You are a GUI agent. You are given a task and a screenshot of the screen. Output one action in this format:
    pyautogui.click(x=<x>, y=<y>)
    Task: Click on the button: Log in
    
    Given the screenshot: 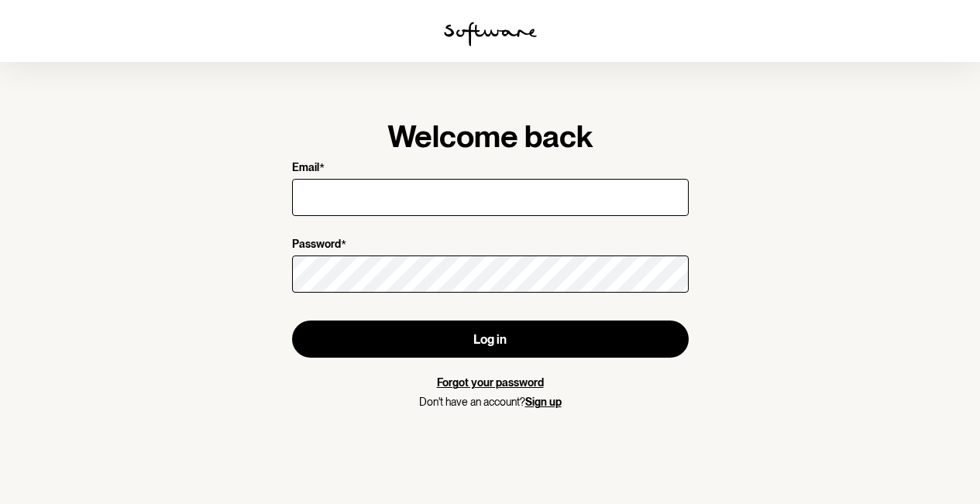 What is the action you would take?
    pyautogui.click(x=490, y=339)
    